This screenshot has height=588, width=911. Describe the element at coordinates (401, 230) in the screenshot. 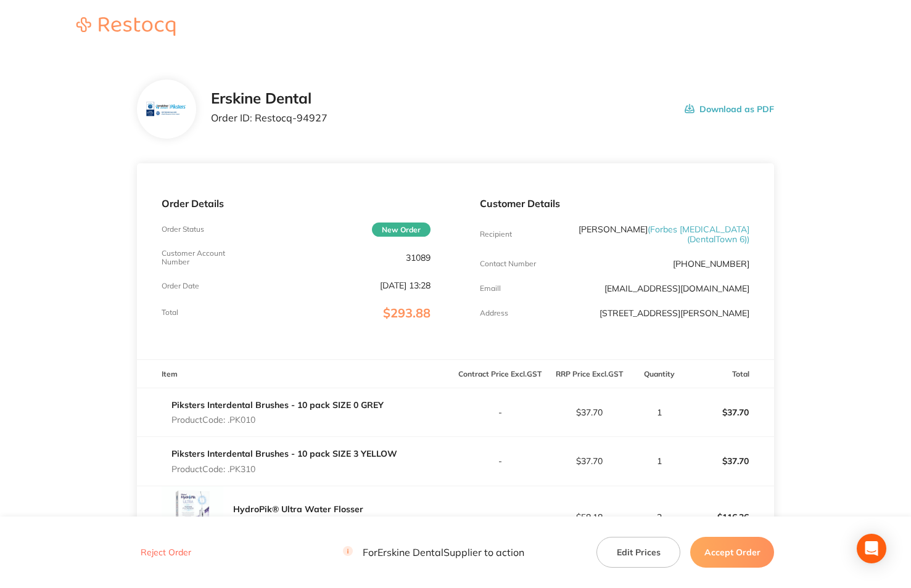

I see `span: New Order` at that location.